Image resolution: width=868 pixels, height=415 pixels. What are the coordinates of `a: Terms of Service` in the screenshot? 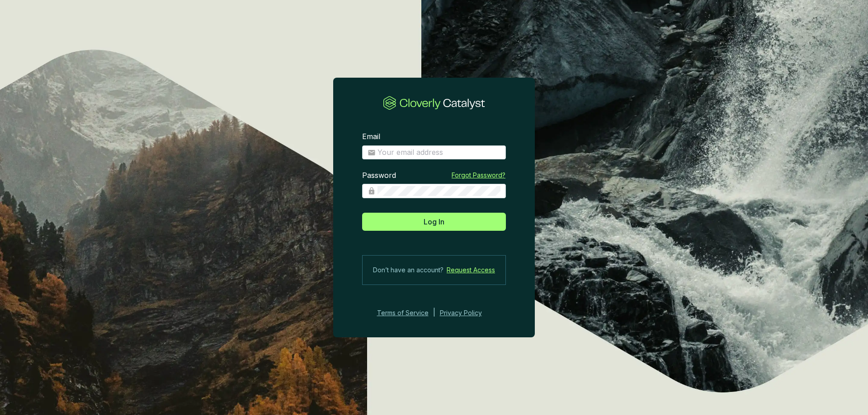 It's located at (402, 313).